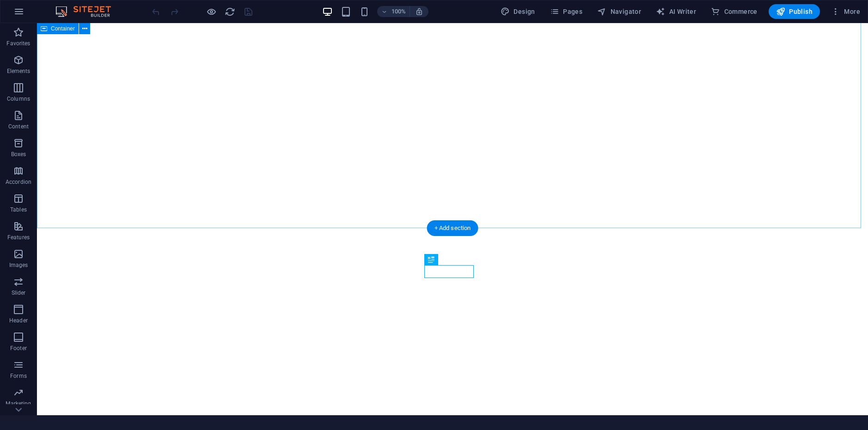 The image size is (868, 430). I want to click on h6: 100%, so click(398, 11).